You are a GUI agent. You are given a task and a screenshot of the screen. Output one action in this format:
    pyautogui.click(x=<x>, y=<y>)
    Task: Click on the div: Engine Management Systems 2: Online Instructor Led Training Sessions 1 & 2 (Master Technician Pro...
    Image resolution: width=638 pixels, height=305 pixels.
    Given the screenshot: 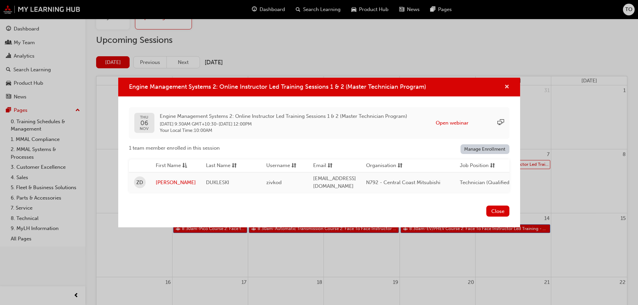 What is the action you would take?
    pyautogui.click(x=319, y=153)
    